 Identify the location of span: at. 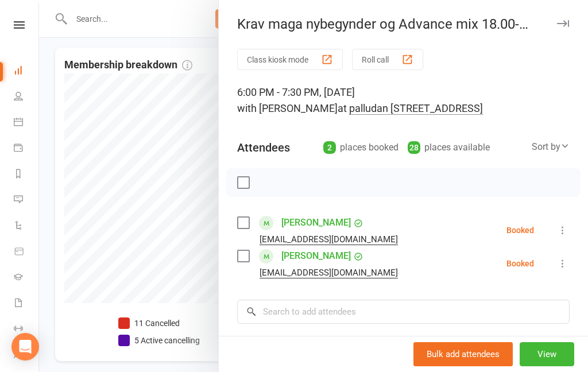
(410, 108).